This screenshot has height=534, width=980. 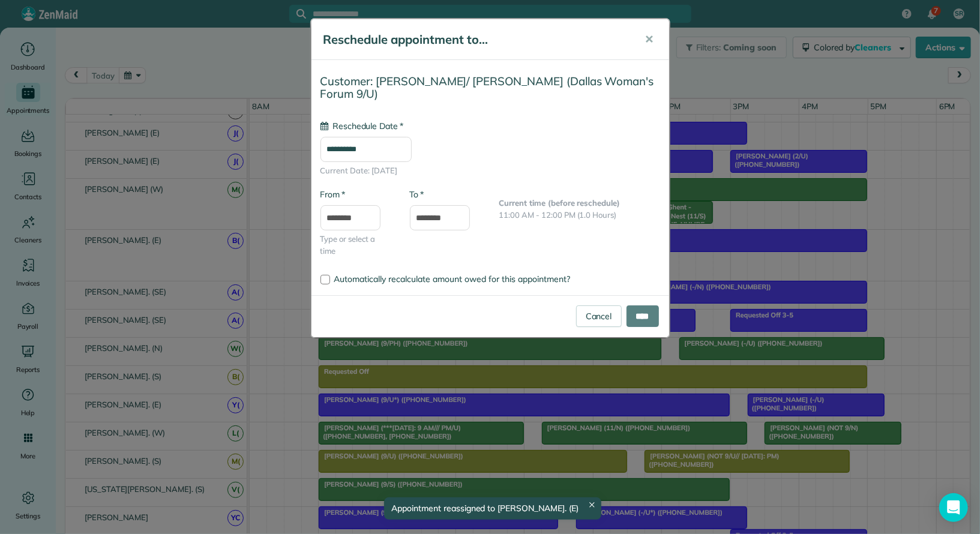 What do you see at coordinates (356, 245) in the screenshot?
I see `span: Type or select a time` at bounding box center [356, 245].